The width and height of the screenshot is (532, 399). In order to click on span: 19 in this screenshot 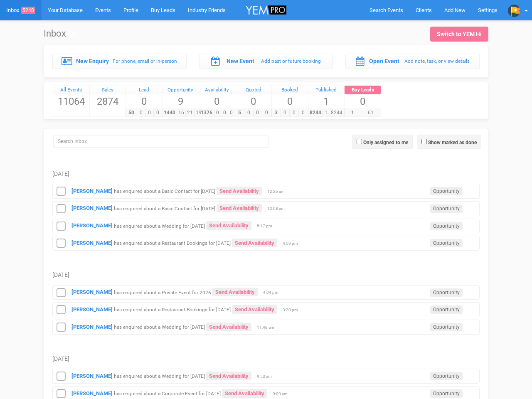, I will do `click(198, 113)`.